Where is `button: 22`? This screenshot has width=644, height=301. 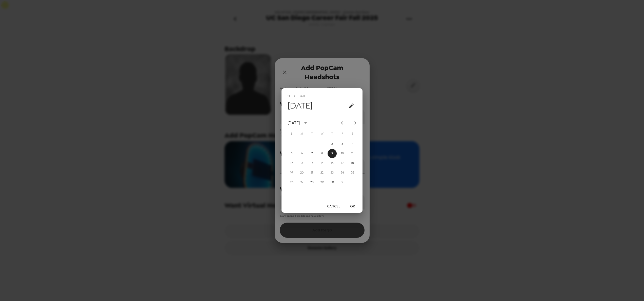 button: 22 is located at coordinates (322, 173).